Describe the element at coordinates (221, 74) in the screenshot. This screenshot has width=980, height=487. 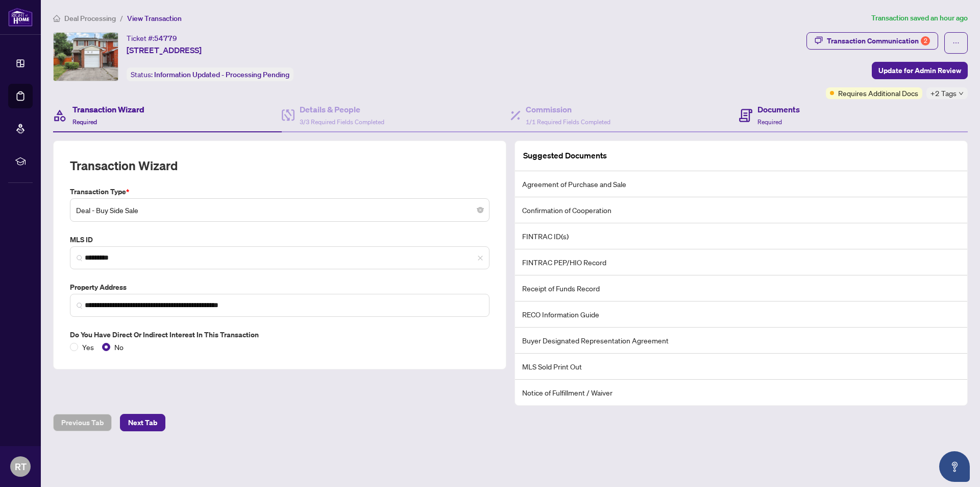
I see `span: Information Updated - Processing Pending` at that location.